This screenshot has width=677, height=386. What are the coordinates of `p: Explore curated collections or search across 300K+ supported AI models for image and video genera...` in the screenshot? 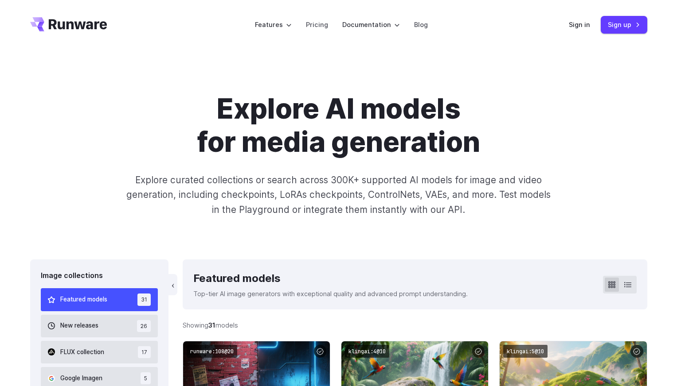 It's located at (338, 195).